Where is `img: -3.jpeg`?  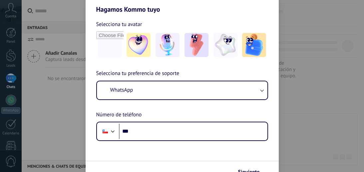 img: -3.jpeg is located at coordinates (196, 45).